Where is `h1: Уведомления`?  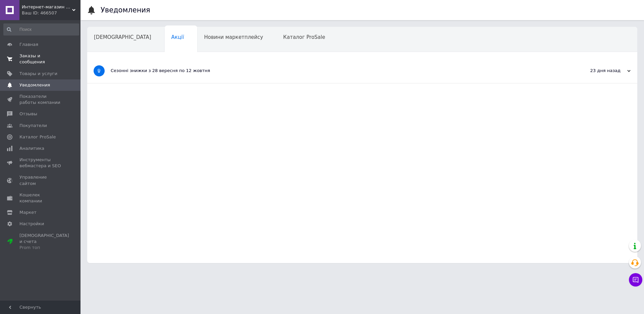
h1: Уведомления is located at coordinates (126, 10).